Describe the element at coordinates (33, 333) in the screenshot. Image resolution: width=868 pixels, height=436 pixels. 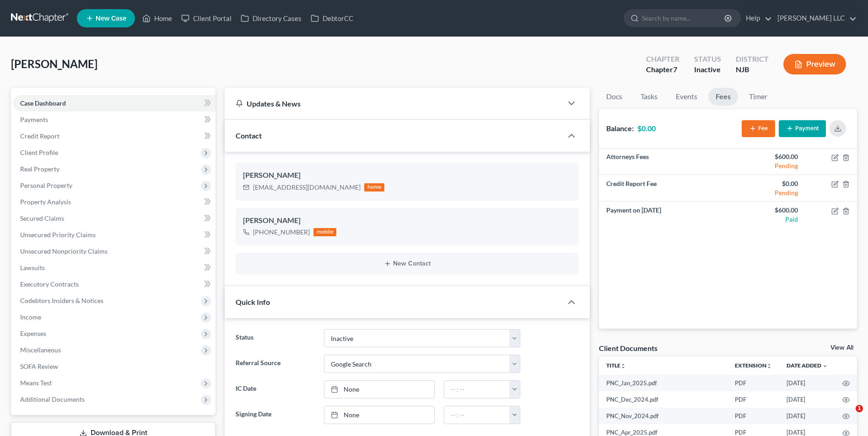
I see `span: Expenses` at that location.